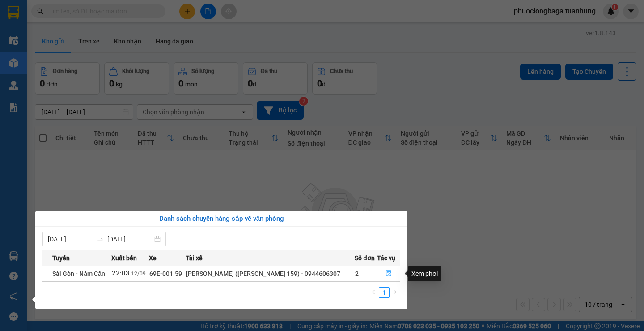 The width and height of the screenshot is (644, 331). What do you see at coordinates (222, 219) in the screenshot?
I see `div: Danh sách chuyến hàng sắp về văn phòng` at bounding box center [222, 219].